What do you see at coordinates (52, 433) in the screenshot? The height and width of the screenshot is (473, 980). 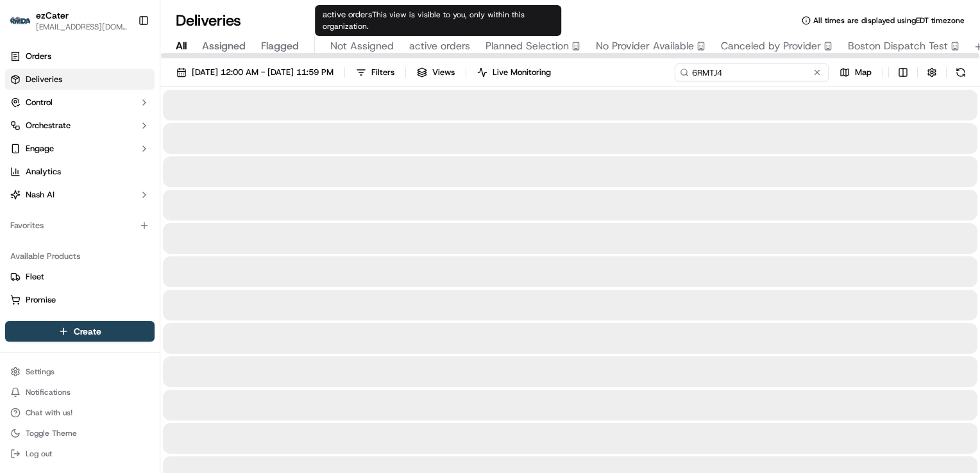 I see `span: Toggle Theme` at bounding box center [52, 433].